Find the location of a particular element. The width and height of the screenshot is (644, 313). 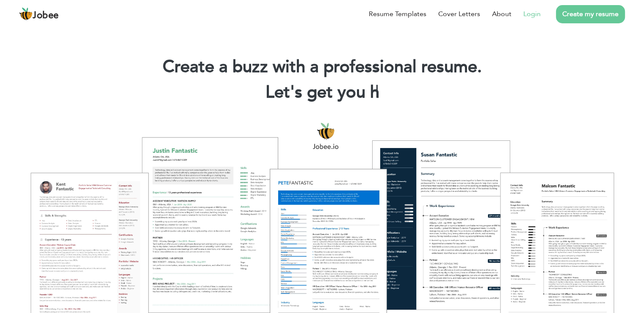

img: jobee.io is located at coordinates (26, 14).